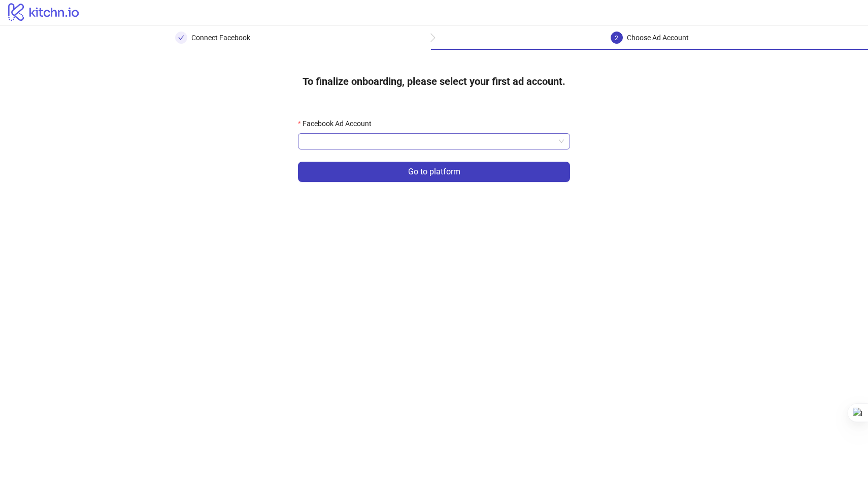  I want to click on label: Facebook Ad Account, so click(338, 123).